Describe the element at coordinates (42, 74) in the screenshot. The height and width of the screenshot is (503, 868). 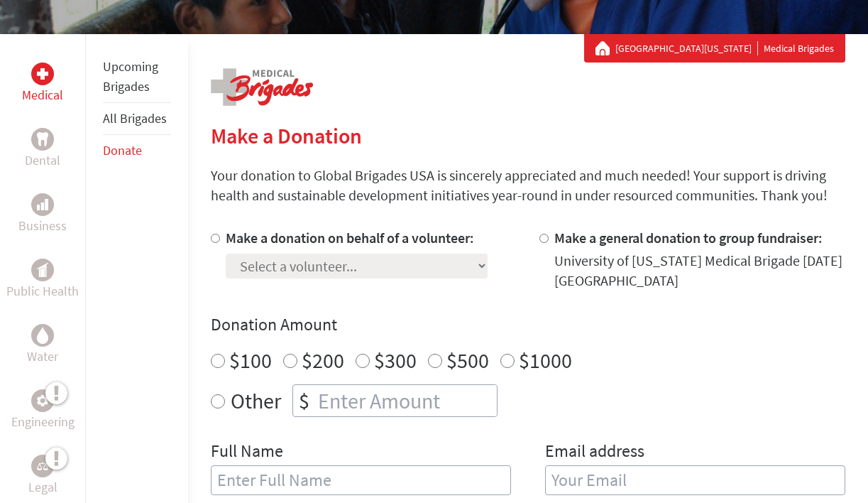
I see `div: Medical` at that location.